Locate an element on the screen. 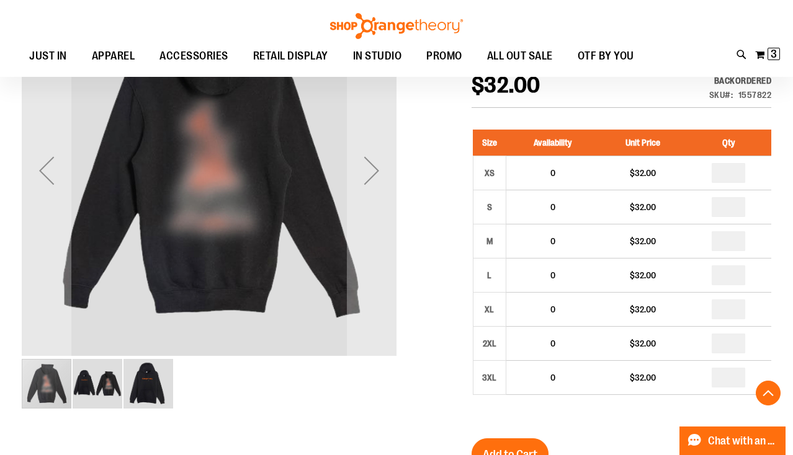 This screenshot has width=793, height=455. th: Availability is located at coordinates (552, 143).